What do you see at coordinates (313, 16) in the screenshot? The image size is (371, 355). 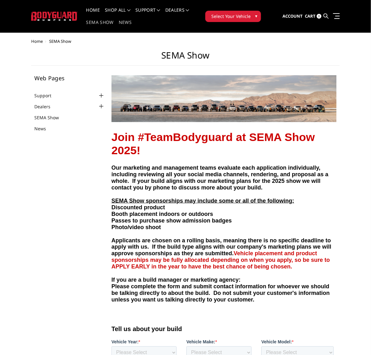 I see `a: Cart 0` at bounding box center [313, 16].